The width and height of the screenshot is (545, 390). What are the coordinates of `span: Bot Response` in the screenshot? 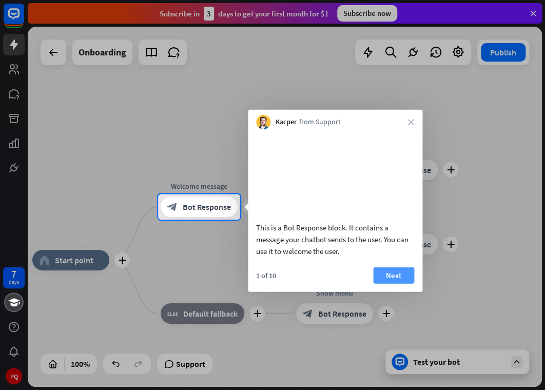 It's located at (207, 207).